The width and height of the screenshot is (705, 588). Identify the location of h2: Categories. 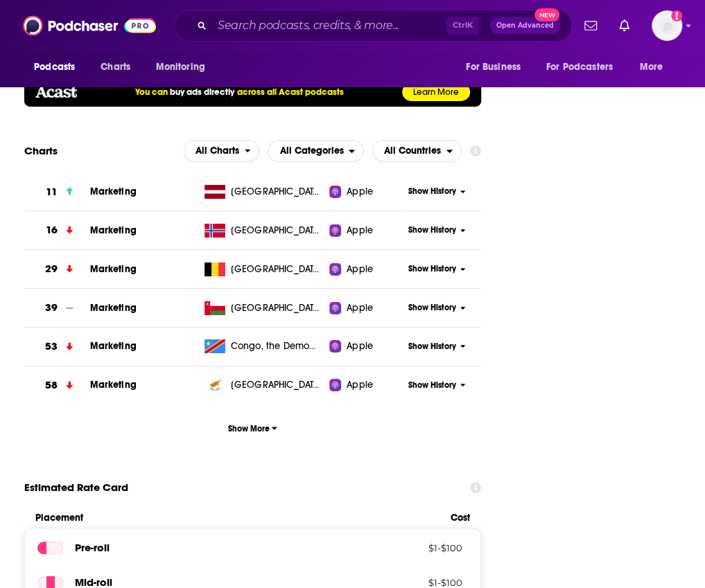
(315, 151).